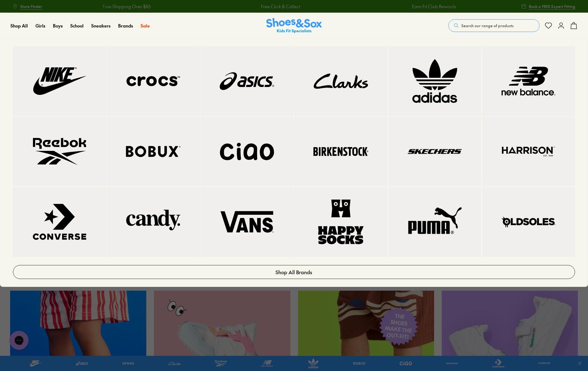 This screenshot has height=371, width=588. Describe the element at coordinates (494, 26) in the screenshot. I see `button: Search our range of products` at that location.